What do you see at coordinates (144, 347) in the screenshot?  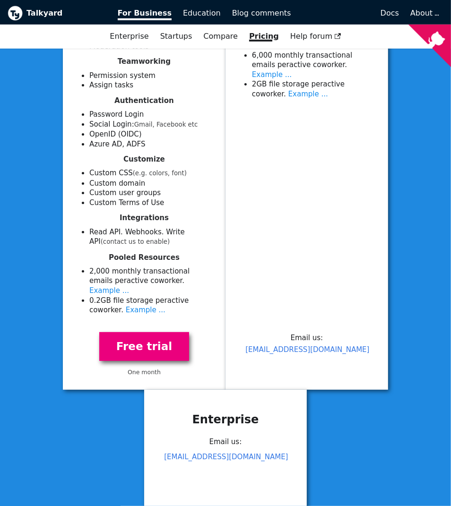 I see `a: Free trial` at bounding box center [144, 347].